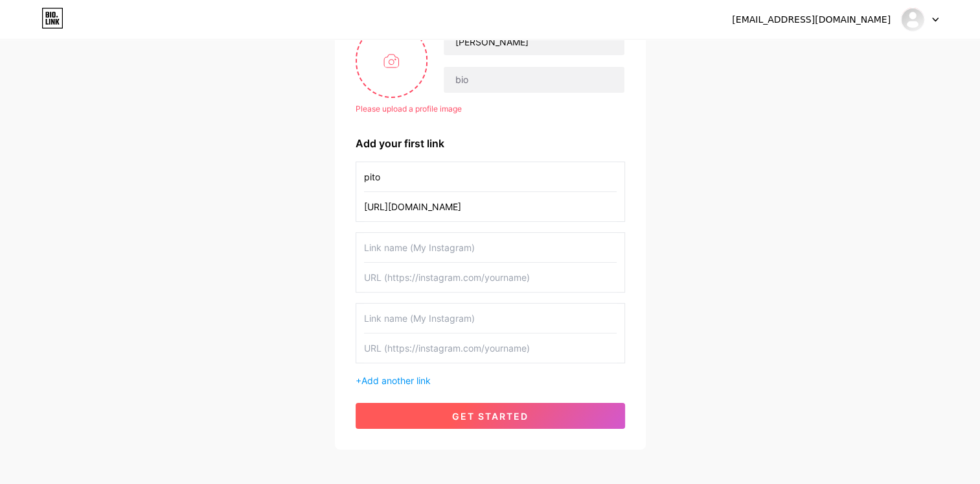 The height and width of the screenshot is (484, 980). I want to click on input: bio, so click(533, 80).